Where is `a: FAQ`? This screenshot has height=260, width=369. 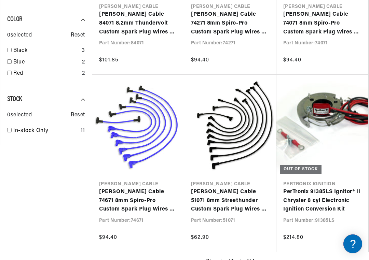
a: FAQ is located at coordinates (68, 63).